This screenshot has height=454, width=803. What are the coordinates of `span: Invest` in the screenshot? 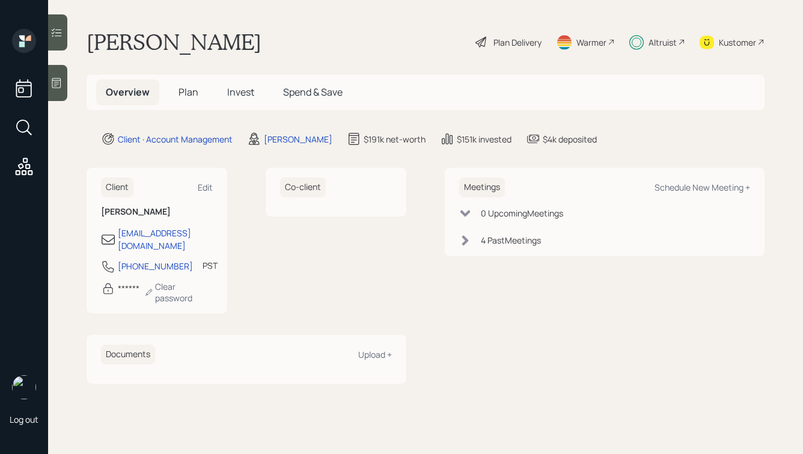 It's located at (241, 92).